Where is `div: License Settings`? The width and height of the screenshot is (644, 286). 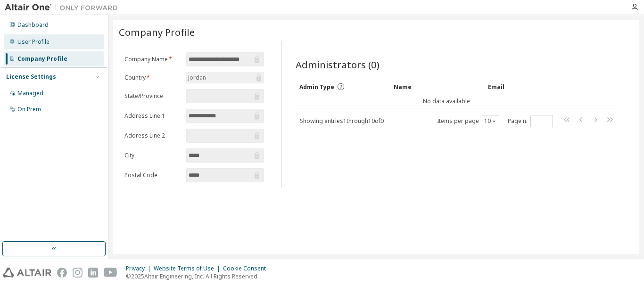
div: License Settings is located at coordinates (31, 77).